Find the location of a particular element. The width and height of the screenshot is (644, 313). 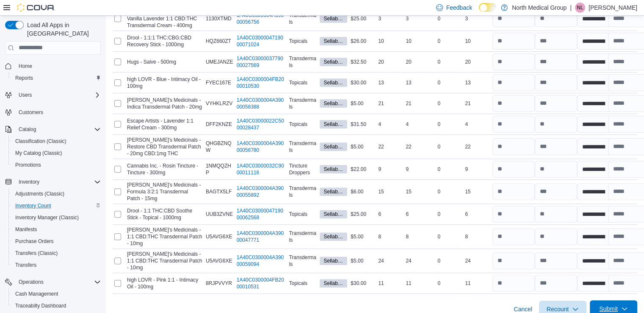

button: Promotions is located at coordinates (56, 165).